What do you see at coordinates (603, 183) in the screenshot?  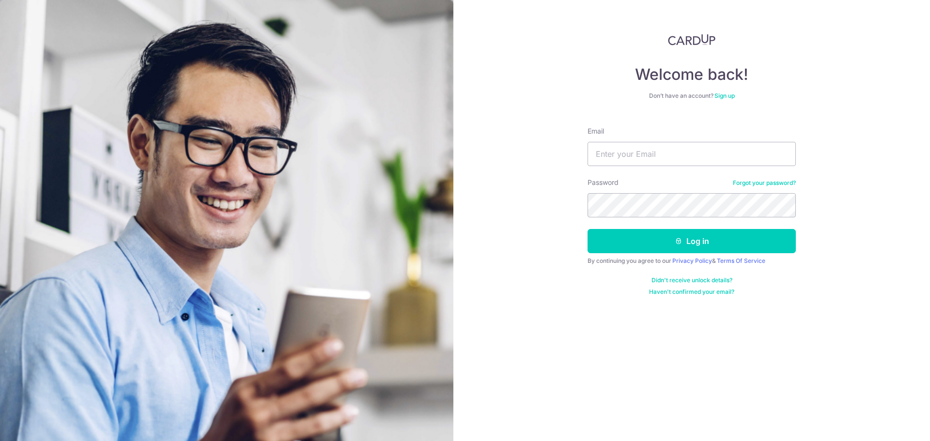 I see `label: Password` at bounding box center [603, 183].